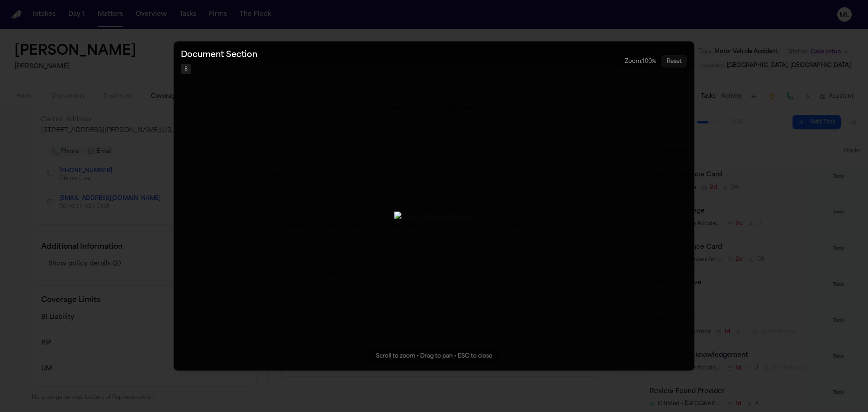 This screenshot has width=868, height=412. Describe the element at coordinates (186, 69) in the screenshot. I see `span: 8` at that location.